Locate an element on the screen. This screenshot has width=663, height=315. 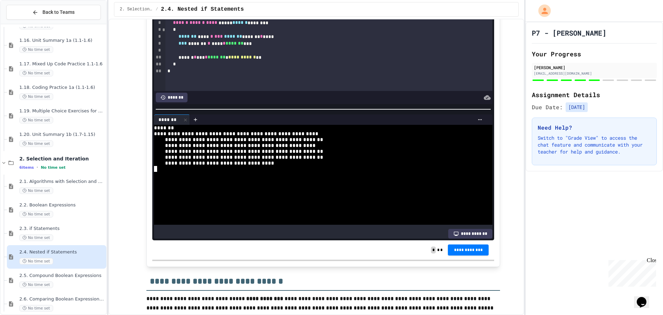
div: My Account is located at coordinates (542, 11).